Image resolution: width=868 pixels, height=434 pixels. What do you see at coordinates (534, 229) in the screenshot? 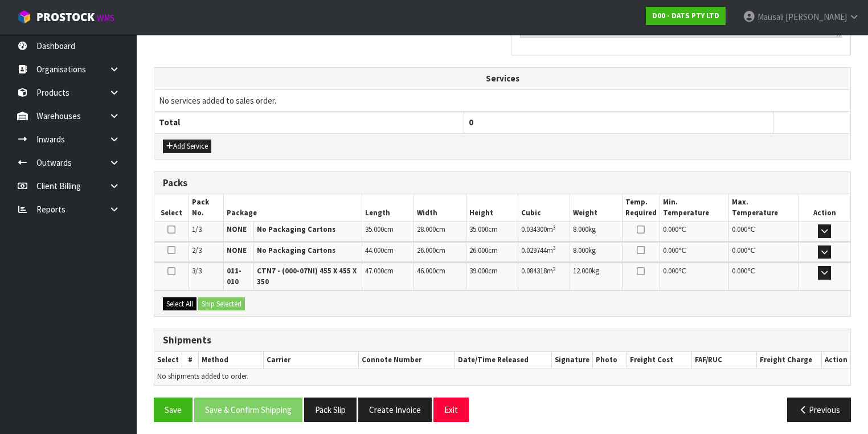
I see `span: 0.034300` at bounding box center [534, 229].